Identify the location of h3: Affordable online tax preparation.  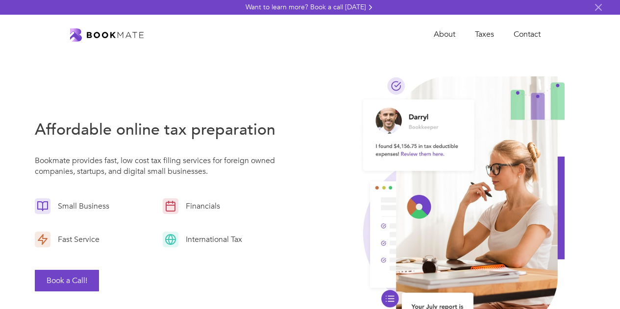
(159, 130).